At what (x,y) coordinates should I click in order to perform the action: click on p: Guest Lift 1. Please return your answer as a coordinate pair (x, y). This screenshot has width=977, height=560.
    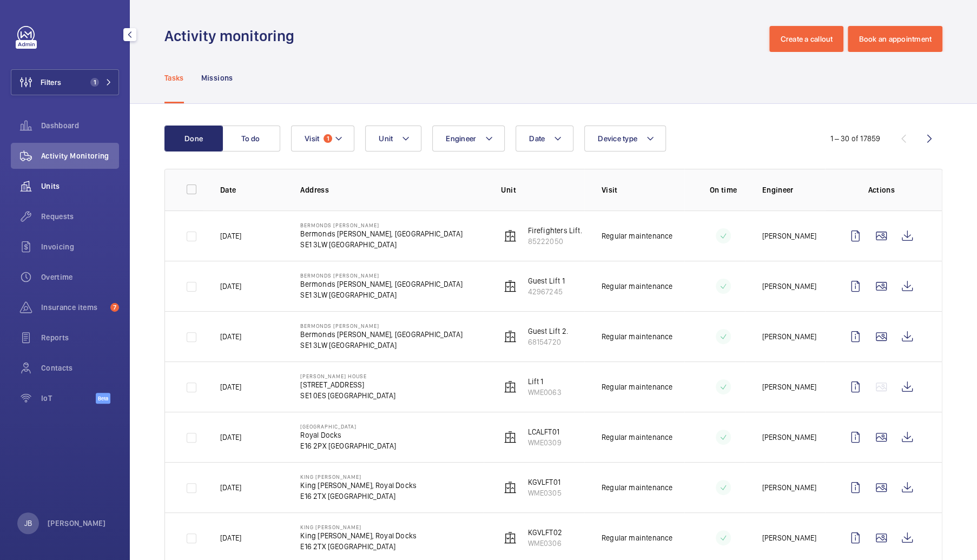
    Looking at the image, I should click on (545, 280).